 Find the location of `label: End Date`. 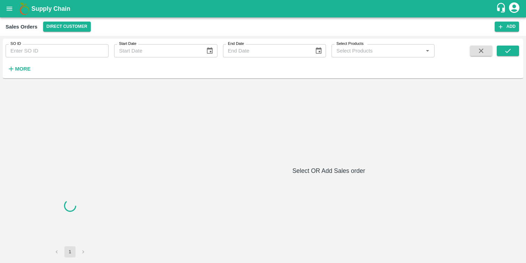

label: End Date is located at coordinates (236, 44).